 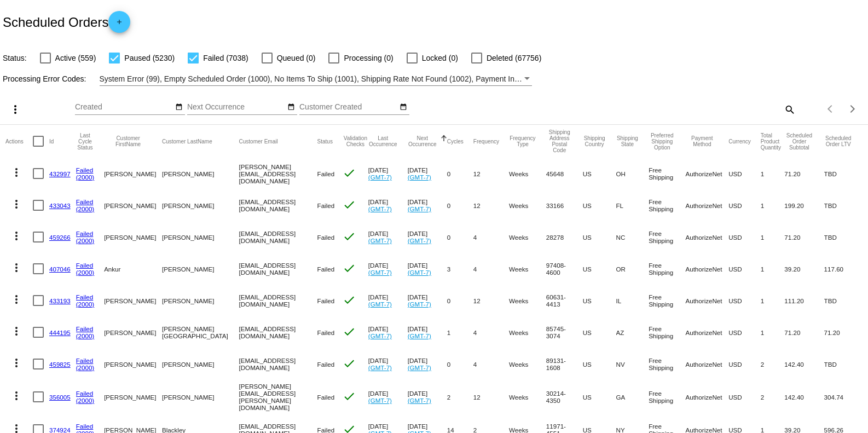 I want to click on span: Queued (0), so click(x=296, y=58).